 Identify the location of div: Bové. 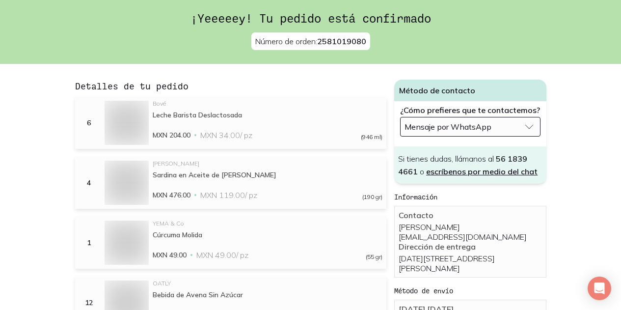
(268, 104).